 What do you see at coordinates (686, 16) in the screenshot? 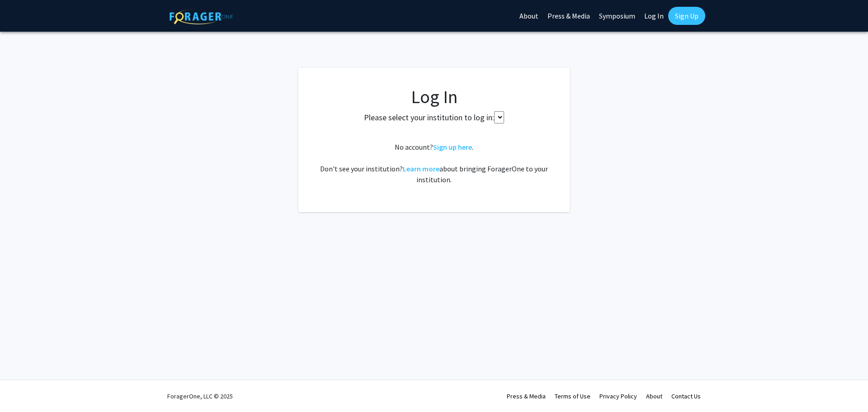
I see `a: Sign Up` at bounding box center [686, 16].